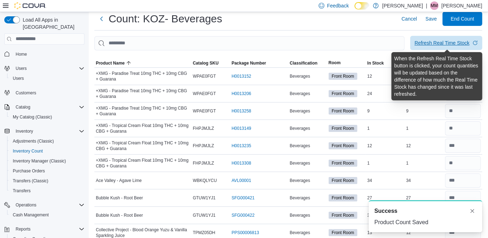 This screenshot has width=488, height=238. I want to click on a: Inventory Manager (Classic), so click(39, 161).